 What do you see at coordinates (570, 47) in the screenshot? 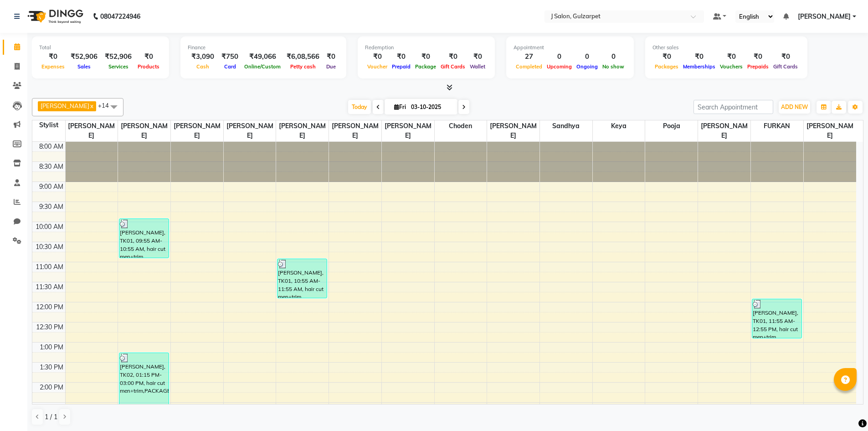
I see `div: Appointment` at bounding box center [570, 47].